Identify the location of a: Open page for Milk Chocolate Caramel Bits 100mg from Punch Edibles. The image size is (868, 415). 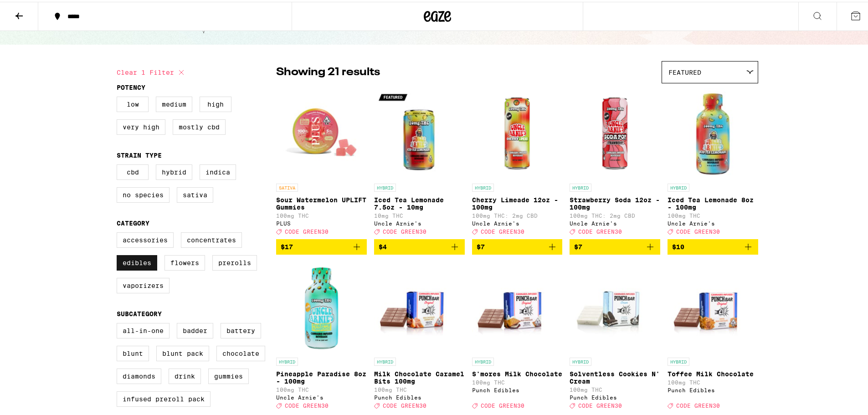
(419, 336).